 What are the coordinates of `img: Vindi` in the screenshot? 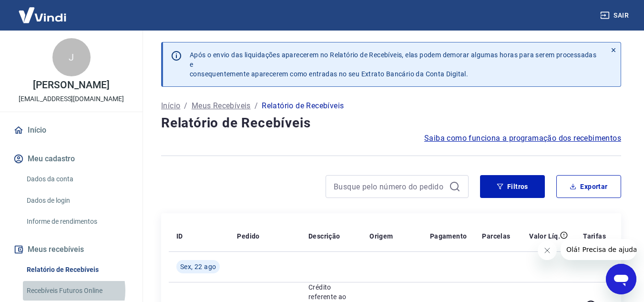 It's located at (43, 15).